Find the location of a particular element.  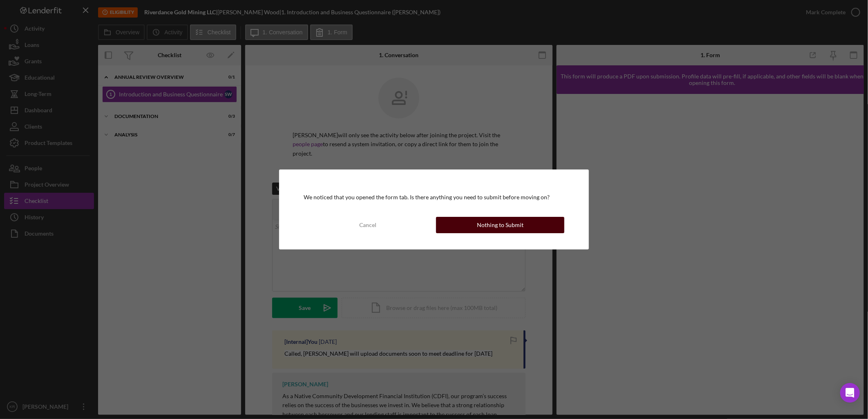

div: Cancel is located at coordinates (368, 225).